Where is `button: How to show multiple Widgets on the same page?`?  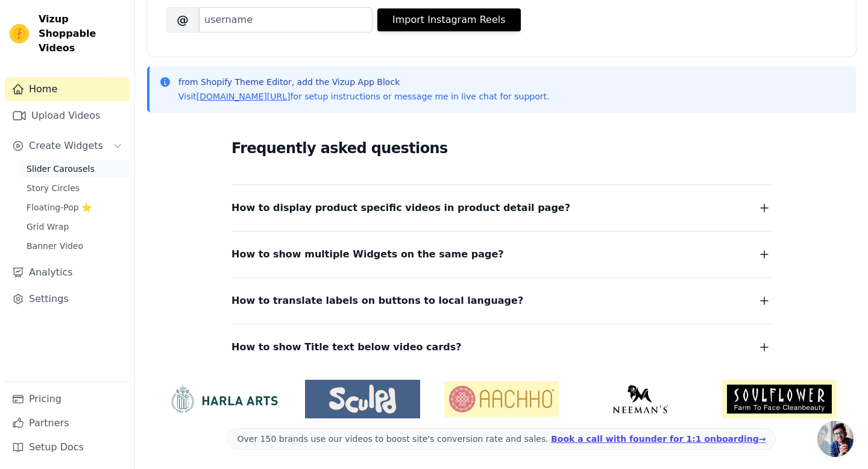 button: How to show multiple Widgets on the same page? is located at coordinates (502, 254).